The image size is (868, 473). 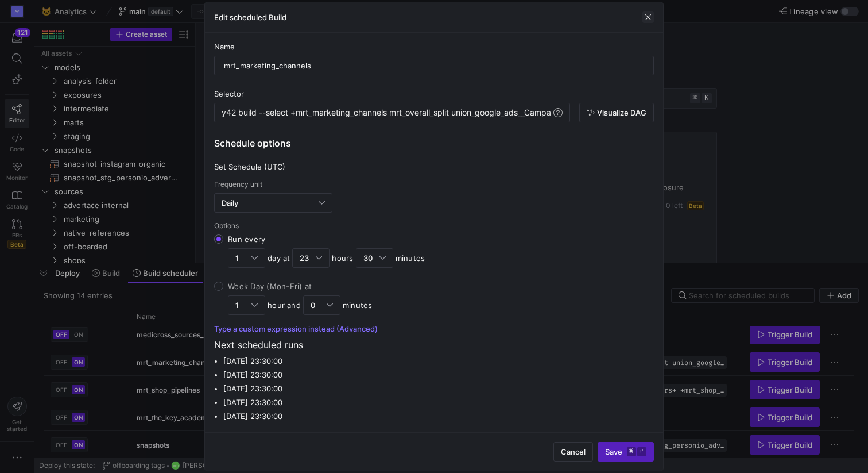 What do you see at coordinates (573, 451) in the screenshot?
I see `button: Cancel` at bounding box center [573, 451].